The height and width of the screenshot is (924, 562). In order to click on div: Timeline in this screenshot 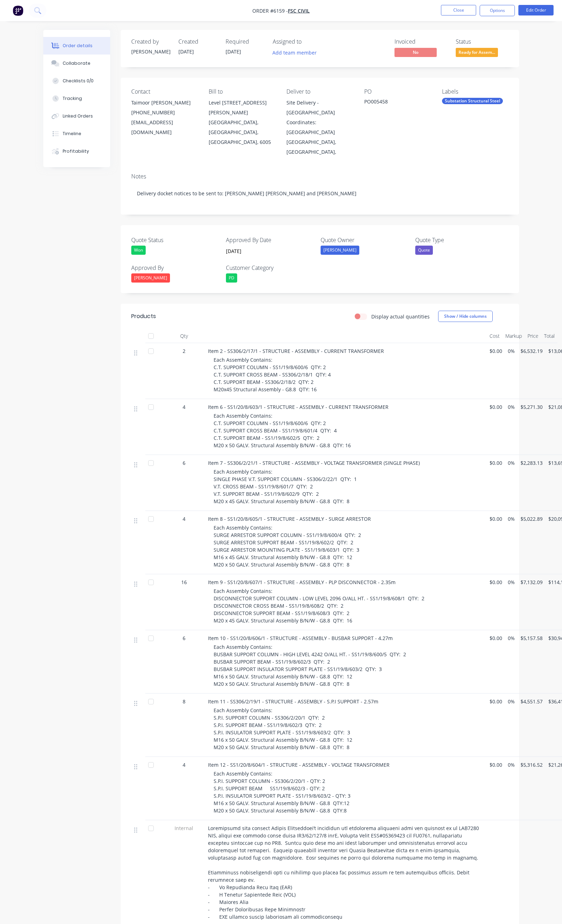, I will do `click(72, 133)`.